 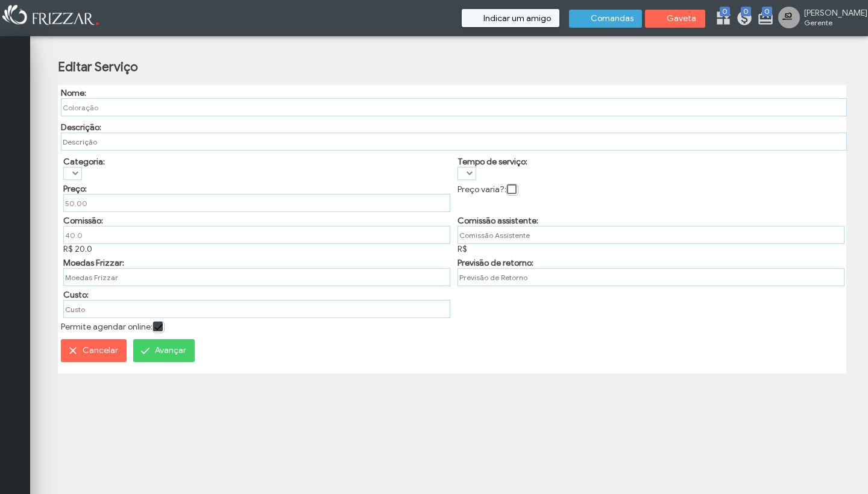 What do you see at coordinates (257, 235) in the screenshot?
I see `input: Comissão` at bounding box center [257, 235].